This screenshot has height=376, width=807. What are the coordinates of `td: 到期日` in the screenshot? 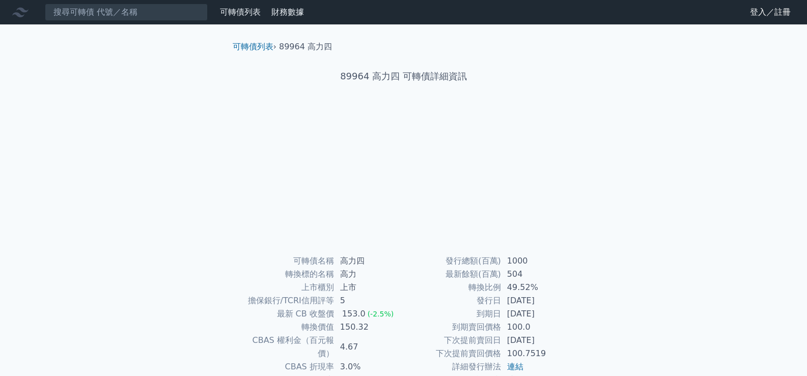 It's located at (452, 314).